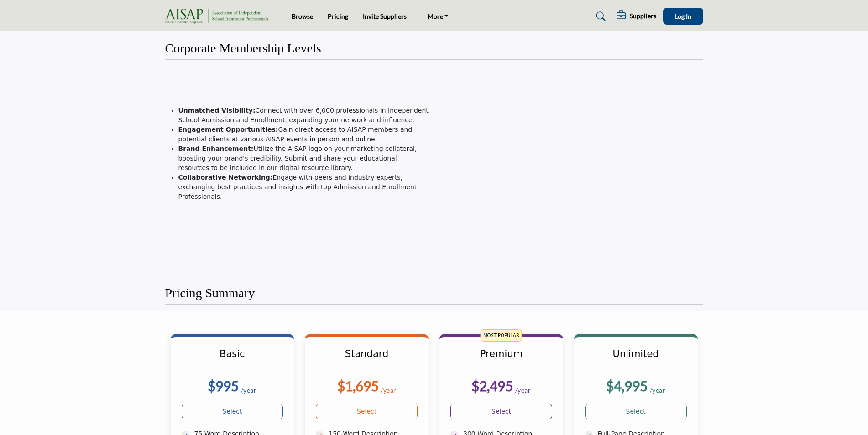 The width and height of the screenshot is (868, 435). Describe the element at coordinates (627, 386) in the screenshot. I see `b: $4,995` at that location.